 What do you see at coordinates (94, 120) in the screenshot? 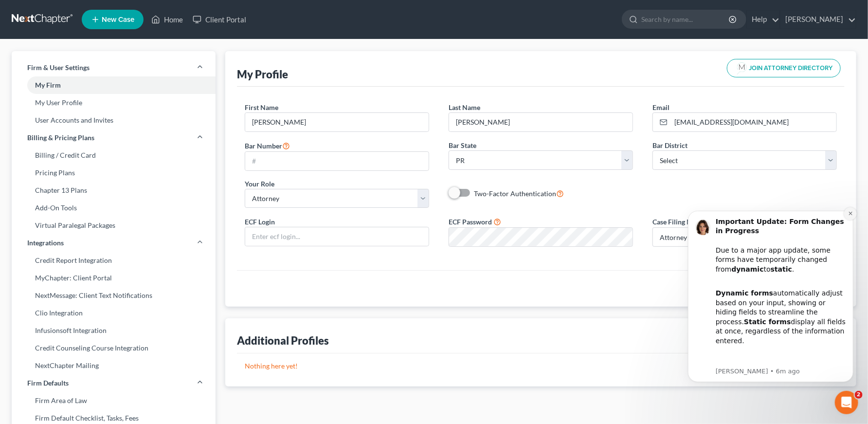
I see `b: Static forms` at bounding box center [94, 120].